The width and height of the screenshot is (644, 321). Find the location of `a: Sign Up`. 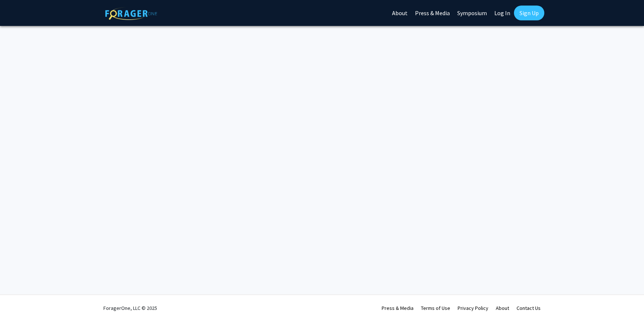

a: Sign Up is located at coordinates (529, 13).